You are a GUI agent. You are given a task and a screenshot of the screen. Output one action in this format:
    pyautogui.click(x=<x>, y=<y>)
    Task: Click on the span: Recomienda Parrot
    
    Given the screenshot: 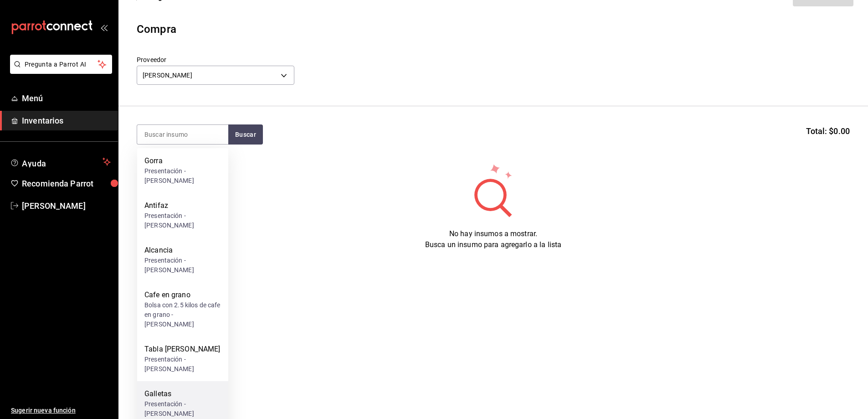 What is the action you would take?
    pyautogui.click(x=66, y=183)
    